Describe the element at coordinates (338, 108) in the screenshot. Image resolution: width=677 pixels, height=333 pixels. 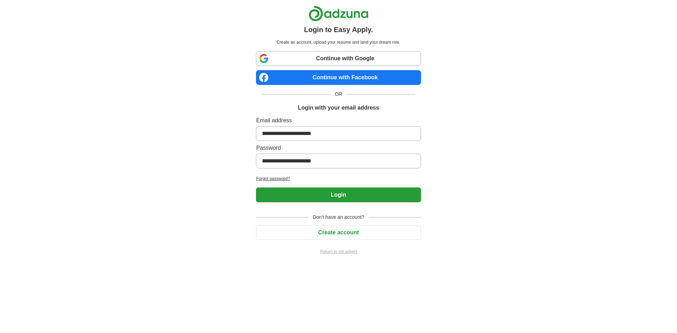
I see `h1: Login with your email address` at that location.